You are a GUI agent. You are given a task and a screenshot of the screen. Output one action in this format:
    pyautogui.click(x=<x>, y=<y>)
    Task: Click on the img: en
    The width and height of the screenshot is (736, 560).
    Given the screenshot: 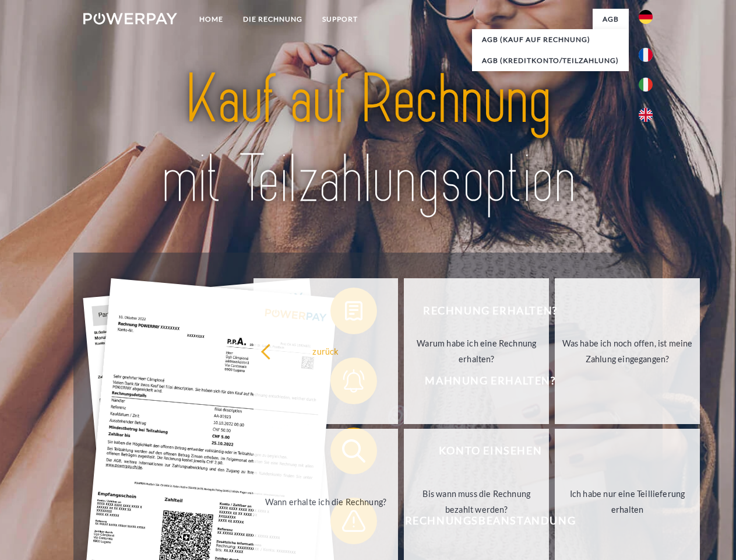 What is the action you would take?
    pyautogui.click(x=646, y=115)
    